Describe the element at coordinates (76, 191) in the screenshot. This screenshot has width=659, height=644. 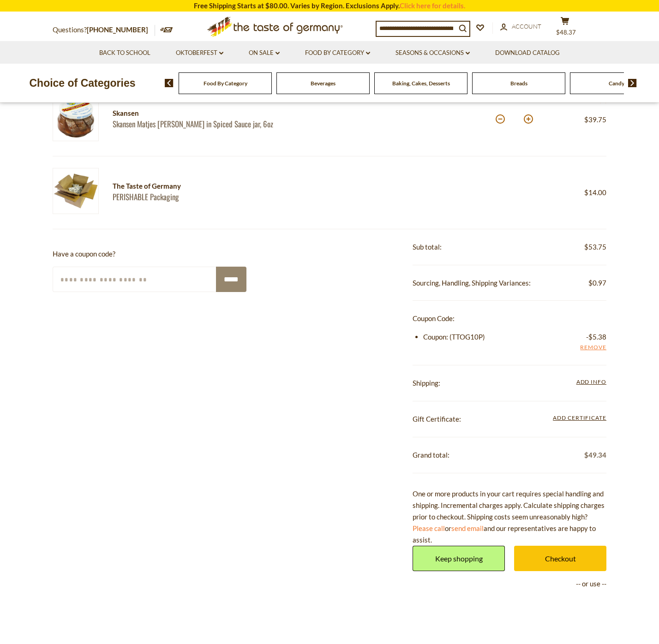
I see `img: PERISHABLE Packaging` at that location.